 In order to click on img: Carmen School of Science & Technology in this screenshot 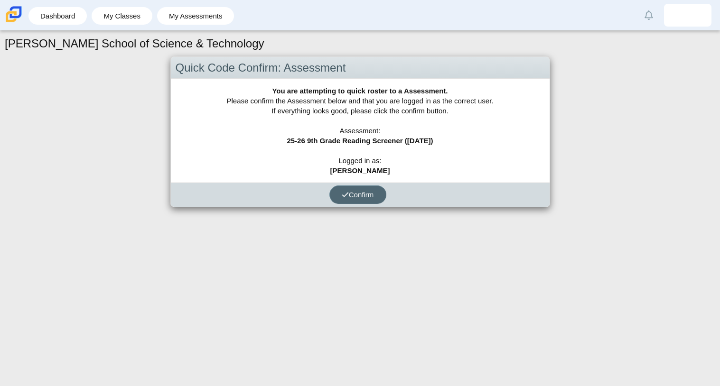, I will do `click(14, 14)`.